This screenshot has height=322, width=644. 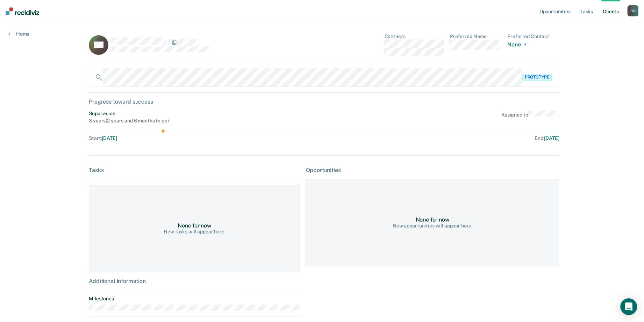 I want to click on div: 3 years ( 2 years and 6 months to go ), so click(x=128, y=121).